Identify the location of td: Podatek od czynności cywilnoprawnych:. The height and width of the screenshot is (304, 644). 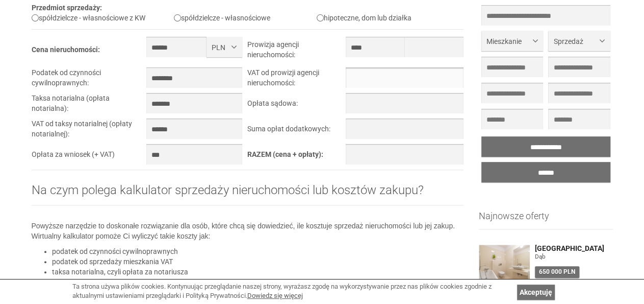
(89, 80).